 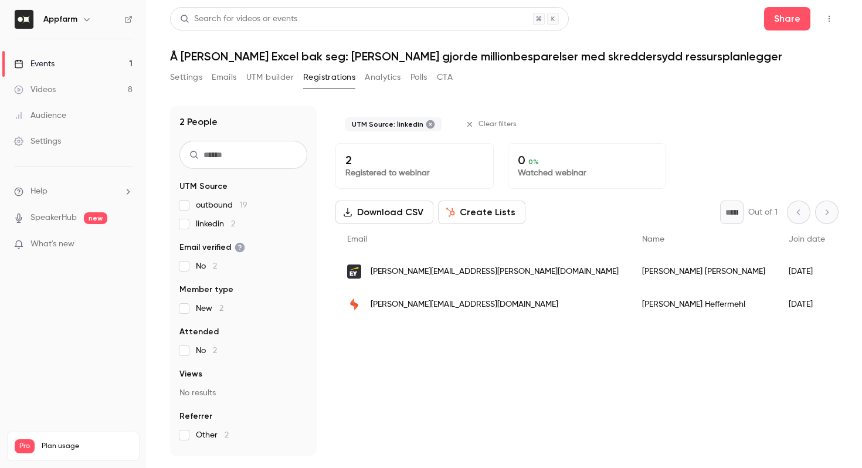 I want to click on p: 0, so click(x=587, y=160).